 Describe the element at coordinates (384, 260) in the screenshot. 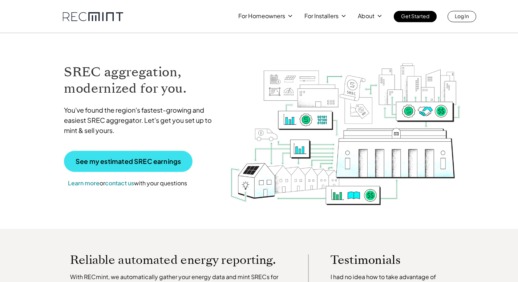

I see `p: Testimonials` at that location.